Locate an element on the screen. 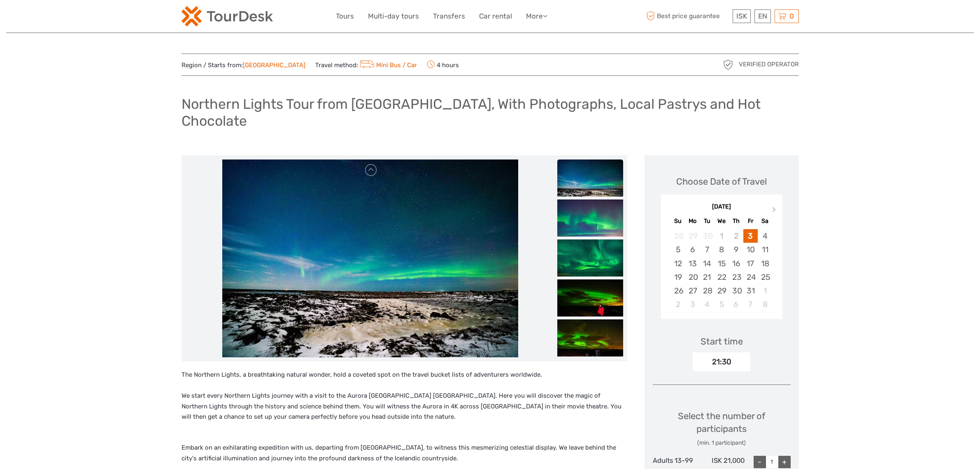 This screenshot has height=469, width=980. div: Select the number of participants is located at coordinates (722, 428).